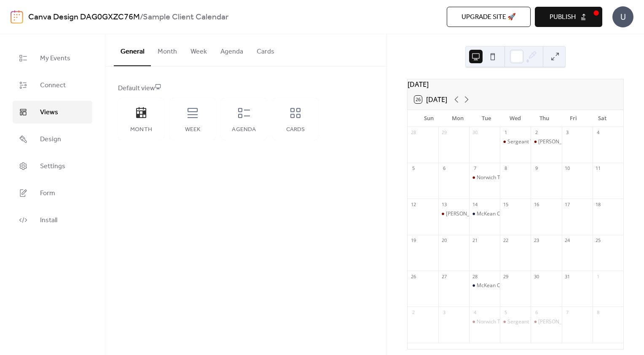  Describe the element at coordinates (536, 240) in the screenshot. I see `div: 23` at that location.